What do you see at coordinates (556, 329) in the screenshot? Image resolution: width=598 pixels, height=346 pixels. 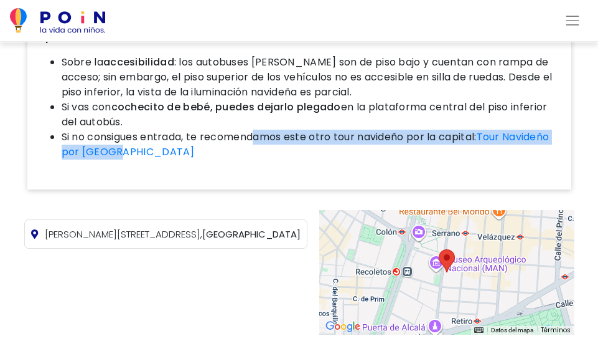 I see `a: Términos (se abre en una nueva pestaña)` at bounding box center [556, 329].